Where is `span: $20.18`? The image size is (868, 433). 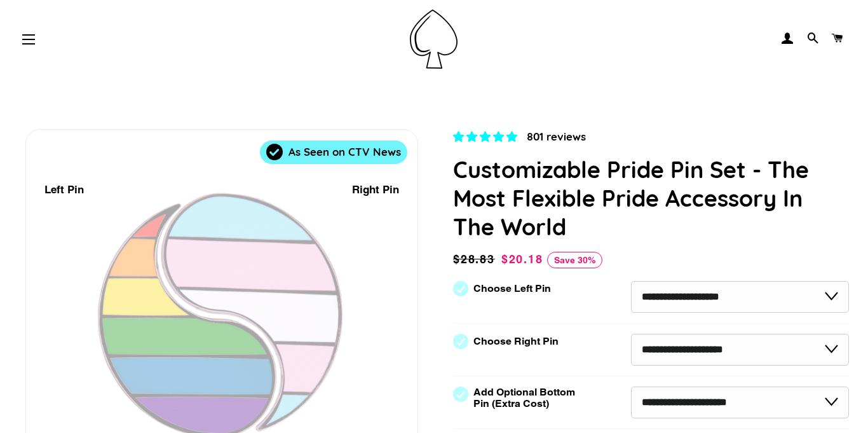 span: $20.18 is located at coordinates (522, 259).